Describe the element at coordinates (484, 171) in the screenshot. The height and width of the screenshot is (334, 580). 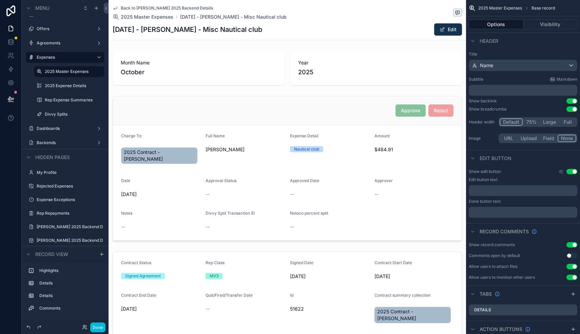
I see `label: Show edit button` at that location.